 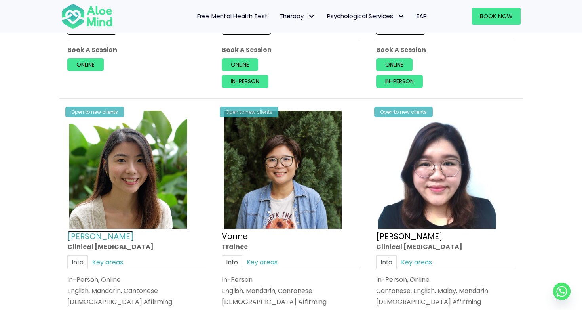 What do you see at coordinates (496, 16) in the screenshot?
I see `span: Book Now` at bounding box center [496, 16].